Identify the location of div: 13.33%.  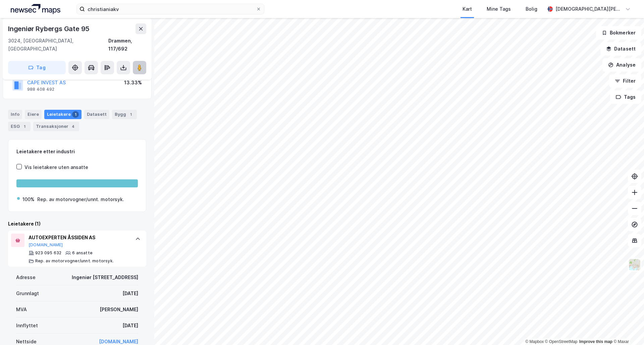
(133, 83).